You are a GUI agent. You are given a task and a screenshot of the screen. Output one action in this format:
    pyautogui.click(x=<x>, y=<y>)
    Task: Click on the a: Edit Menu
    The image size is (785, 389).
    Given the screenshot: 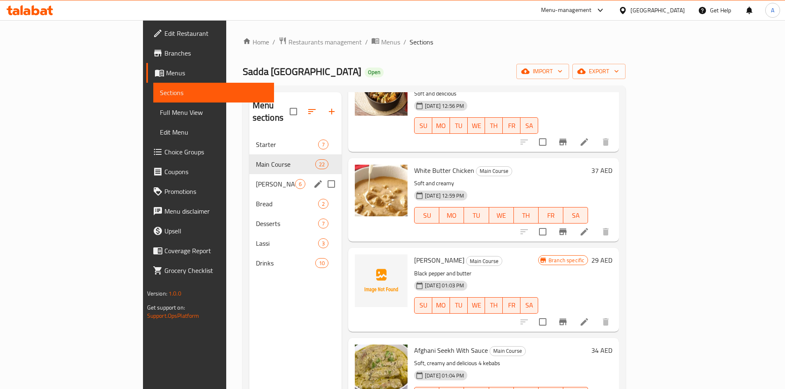 What is the action you would take?
    pyautogui.click(x=213, y=132)
    